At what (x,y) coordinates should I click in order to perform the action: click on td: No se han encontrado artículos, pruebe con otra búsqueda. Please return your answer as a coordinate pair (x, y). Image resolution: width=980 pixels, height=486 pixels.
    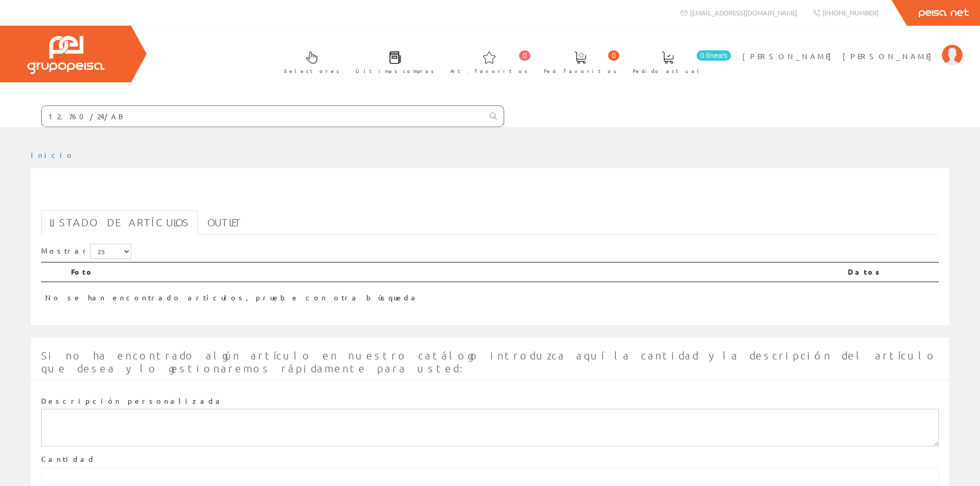
    Looking at the image, I should click on (442, 294).